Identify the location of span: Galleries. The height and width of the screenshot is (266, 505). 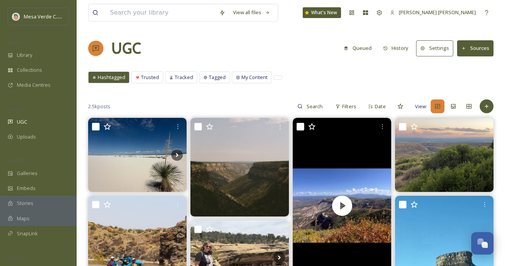
(27, 173).